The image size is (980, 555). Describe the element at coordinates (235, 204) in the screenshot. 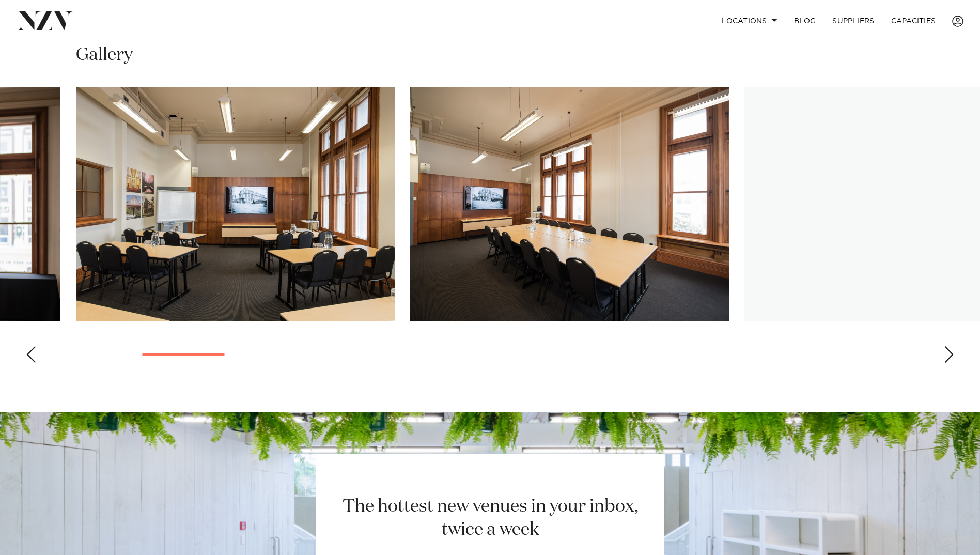

I see `swiper-slide: 3 / 25` at that location.